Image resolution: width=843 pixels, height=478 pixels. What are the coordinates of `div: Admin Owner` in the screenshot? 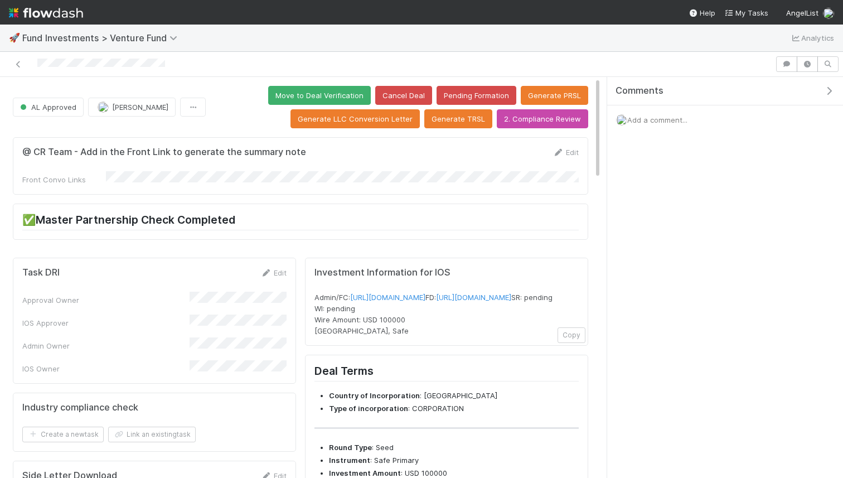 It's located at (106, 346).